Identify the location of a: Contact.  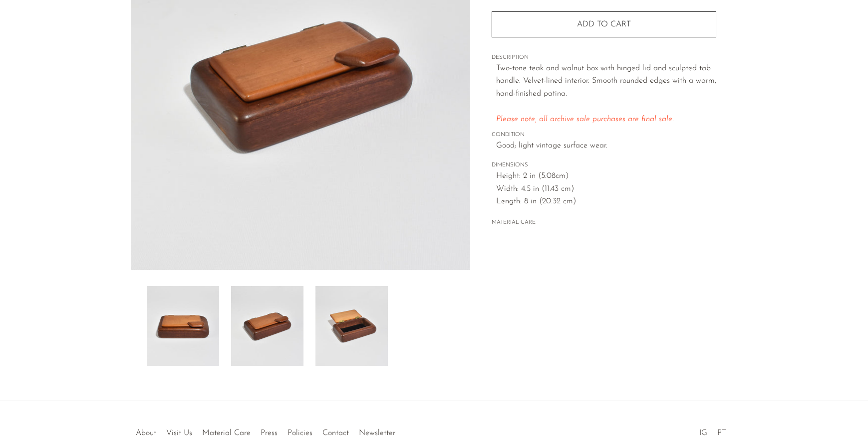
(335, 433).